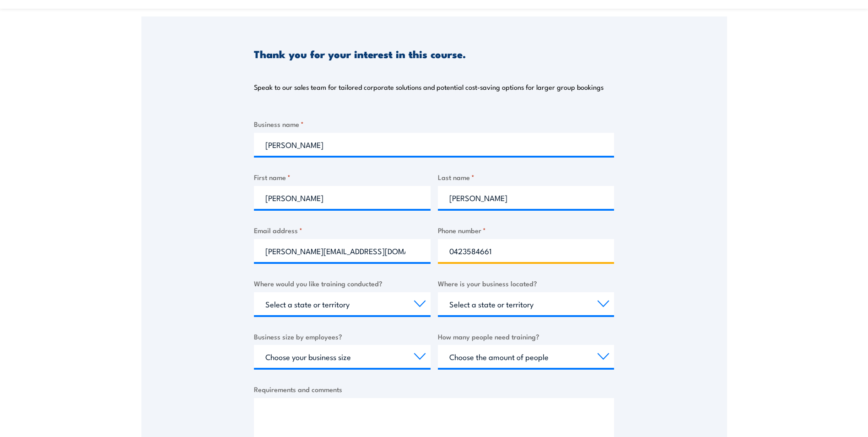 This screenshot has width=868, height=437. I want to click on label: Where is your business located?, so click(527, 283).